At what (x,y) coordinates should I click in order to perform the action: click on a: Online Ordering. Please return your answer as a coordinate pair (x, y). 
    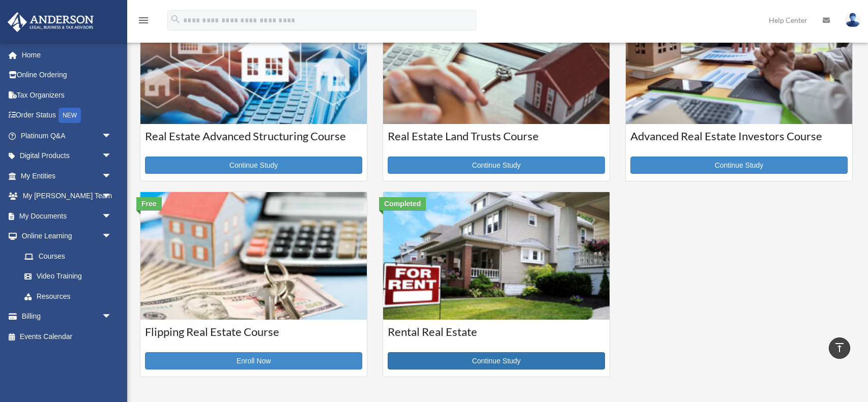
    Looking at the image, I should click on (67, 75).